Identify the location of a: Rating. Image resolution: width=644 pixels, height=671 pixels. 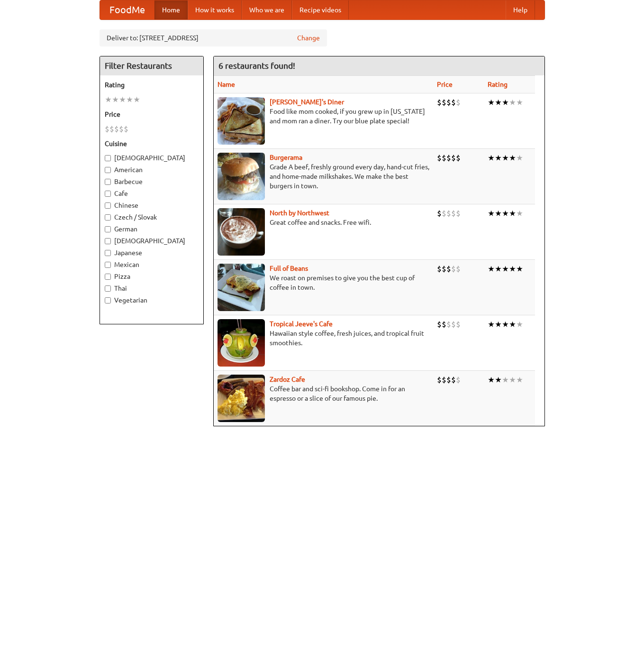
(498, 84).